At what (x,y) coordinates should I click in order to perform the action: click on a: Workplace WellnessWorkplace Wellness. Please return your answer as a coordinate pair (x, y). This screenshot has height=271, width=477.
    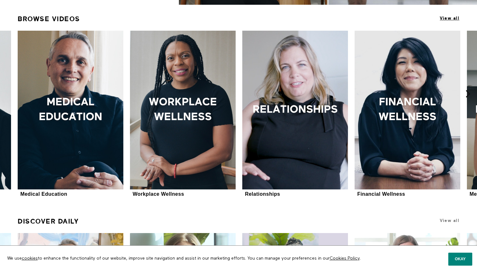
    Looking at the image, I should click on (183, 114).